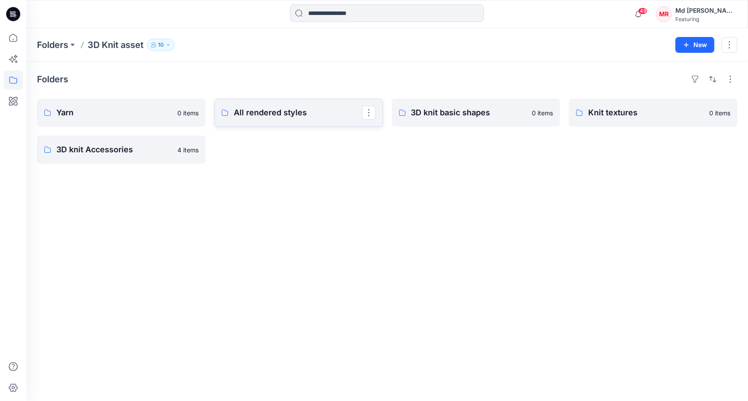 The height and width of the screenshot is (401, 748). What do you see at coordinates (114, 113) in the screenshot?
I see `p: Yarn` at bounding box center [114, 113].